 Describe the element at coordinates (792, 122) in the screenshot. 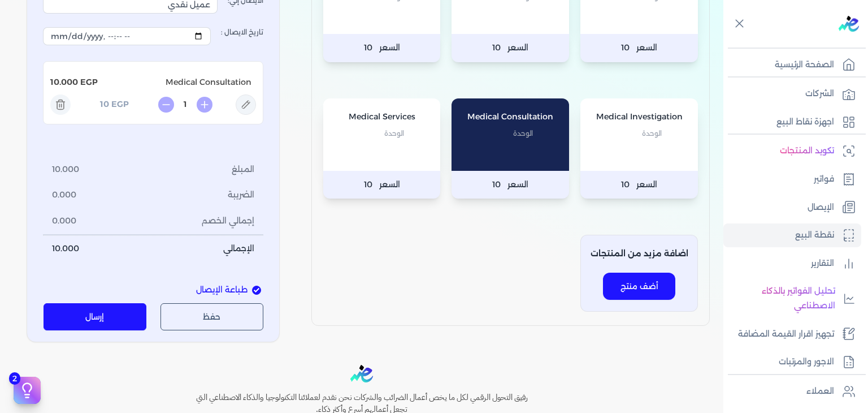

I see `a: اجهزة نقاط البيع` at that location.